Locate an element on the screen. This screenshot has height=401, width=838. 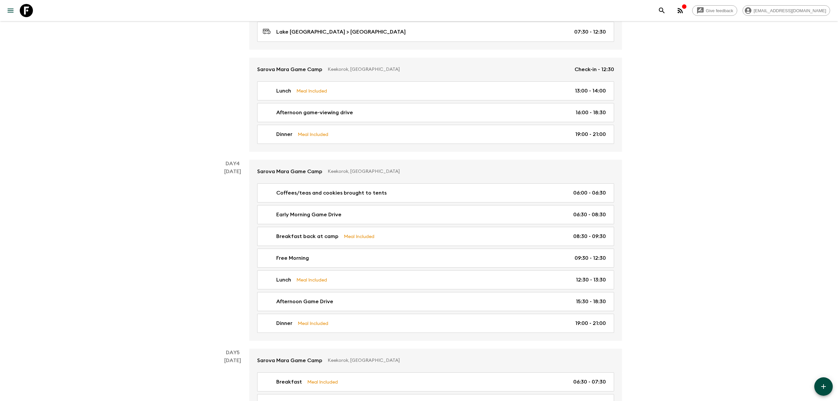
p: 15:30 - 18:30 is located at coordinates (591, 302).